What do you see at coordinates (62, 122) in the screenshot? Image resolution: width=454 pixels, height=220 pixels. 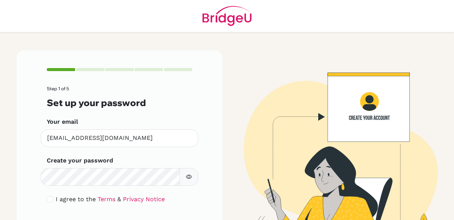 I see `label: Your email` at bounding box center [62, 122].